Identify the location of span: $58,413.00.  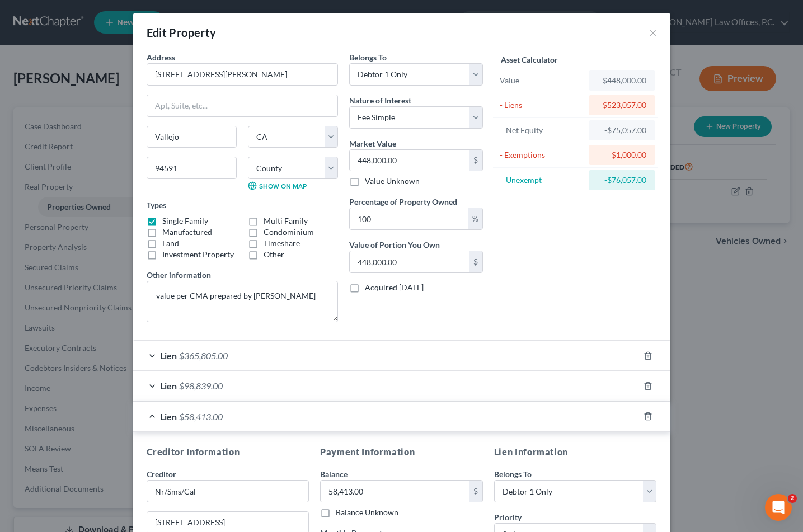
(201, 416).